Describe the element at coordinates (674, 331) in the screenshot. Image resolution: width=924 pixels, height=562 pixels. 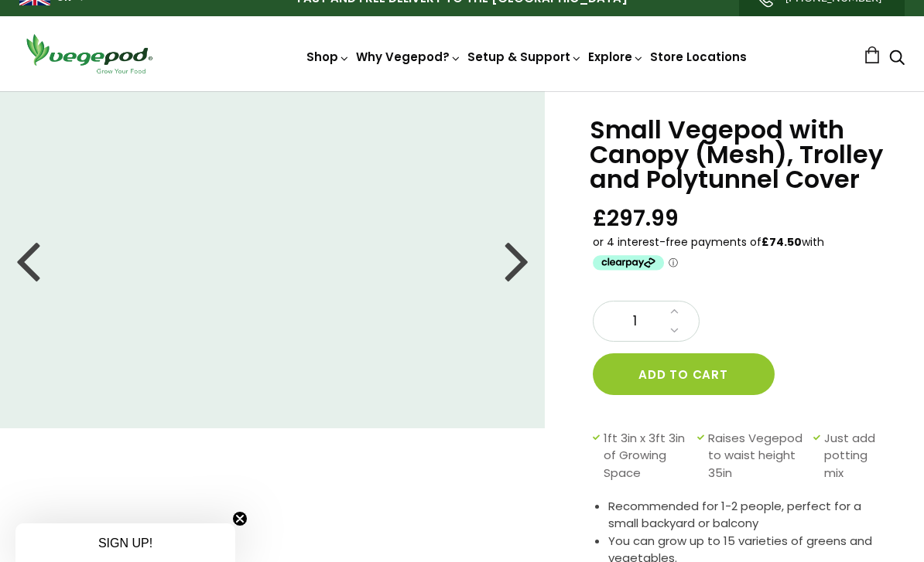
I see `a: Decrease quantity by 1` at that location.